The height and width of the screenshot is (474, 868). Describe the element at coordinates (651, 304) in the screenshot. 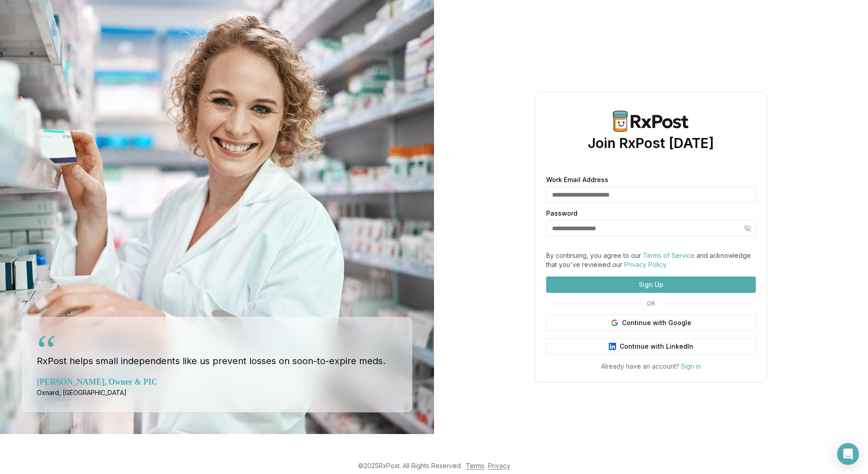

I see `span: OR` at that location.